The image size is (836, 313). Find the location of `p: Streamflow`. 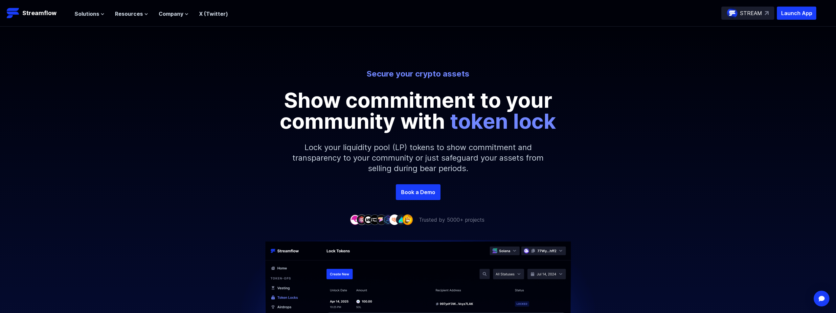

p: Streamflow is located at coordinates (39, 13).